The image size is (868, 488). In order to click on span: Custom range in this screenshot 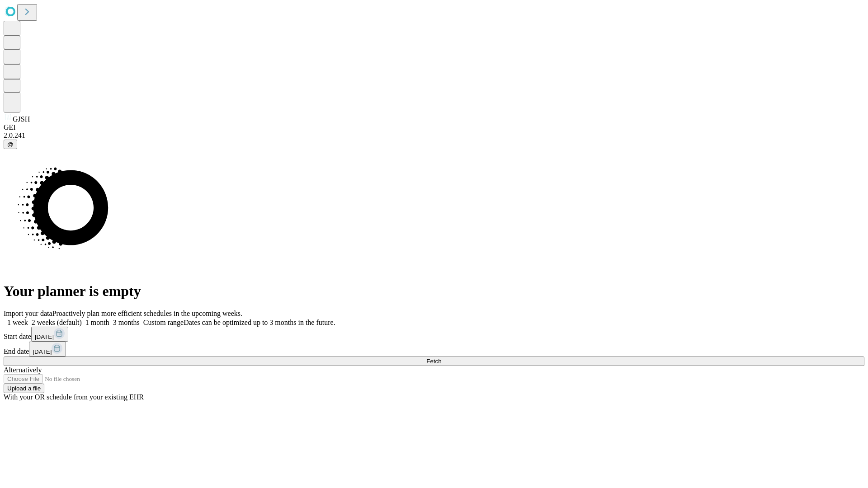, I will do `click(163, 323)`.